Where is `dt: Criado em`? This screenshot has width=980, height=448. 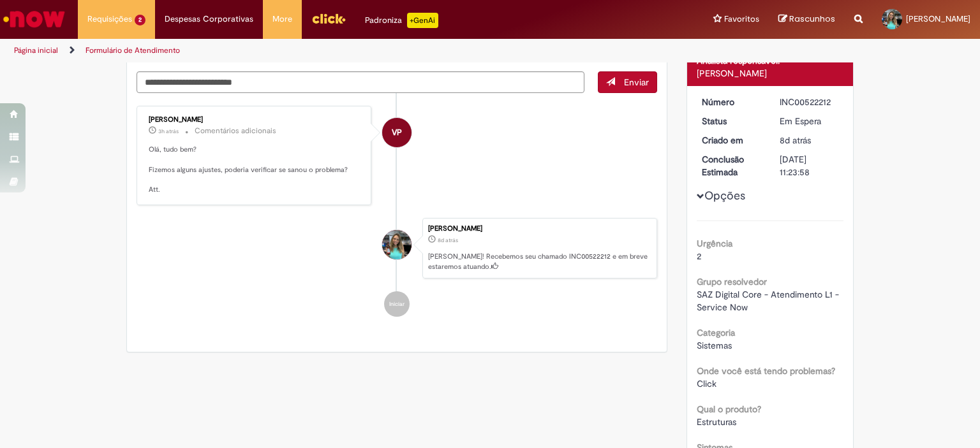 dt: Criado em is located at coordinates (731, 140).